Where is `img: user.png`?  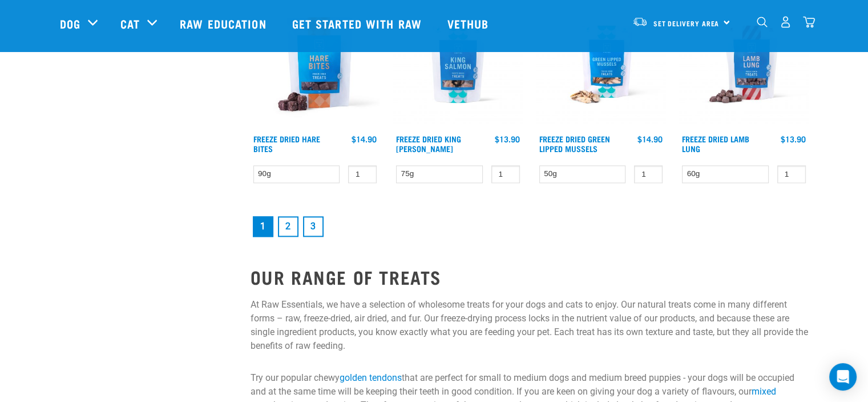 img: user.png is located at coordinates (786, 22).